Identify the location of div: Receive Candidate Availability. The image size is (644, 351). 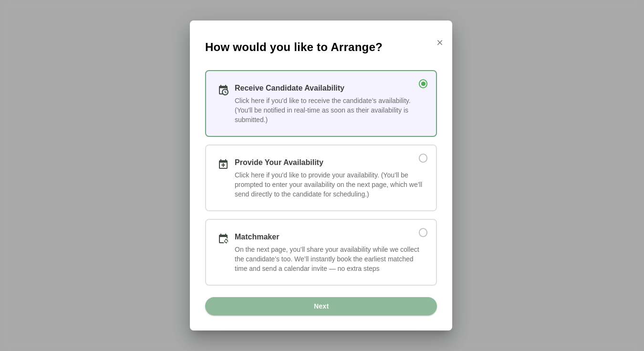
(330, 88).